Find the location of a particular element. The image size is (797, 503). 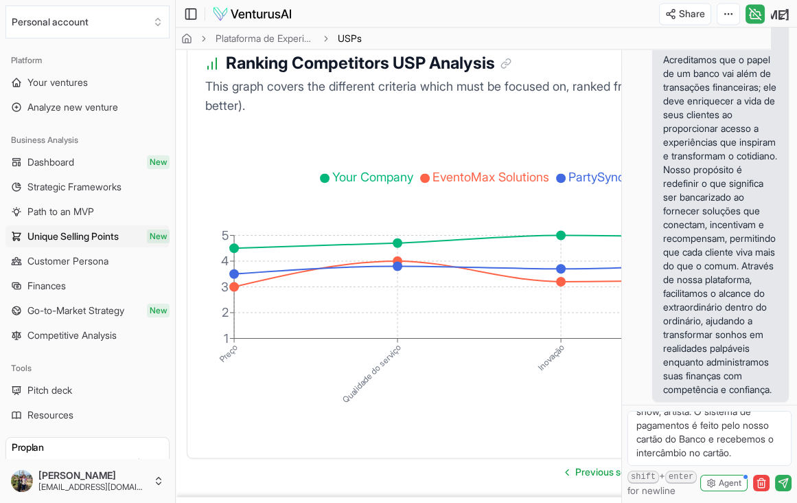

tspan: 5 is located at coordinates (225, 234).